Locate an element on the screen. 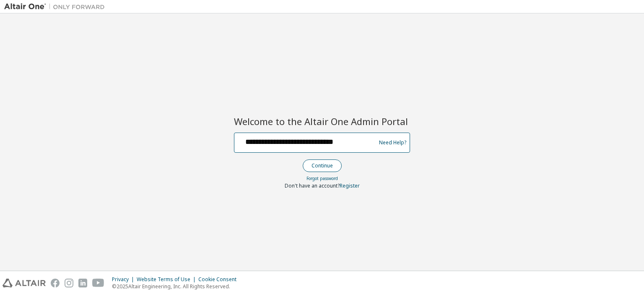 The height and width of the screenshot is (295, 644). img: youtube.svg is located at coordinates (98, 283).